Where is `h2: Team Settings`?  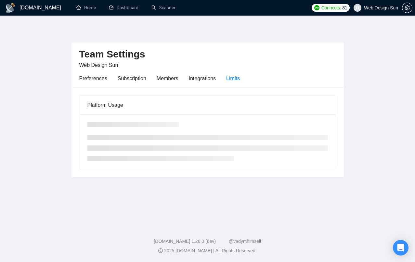
h2: Team Settings is located at coordinates (208, 54).